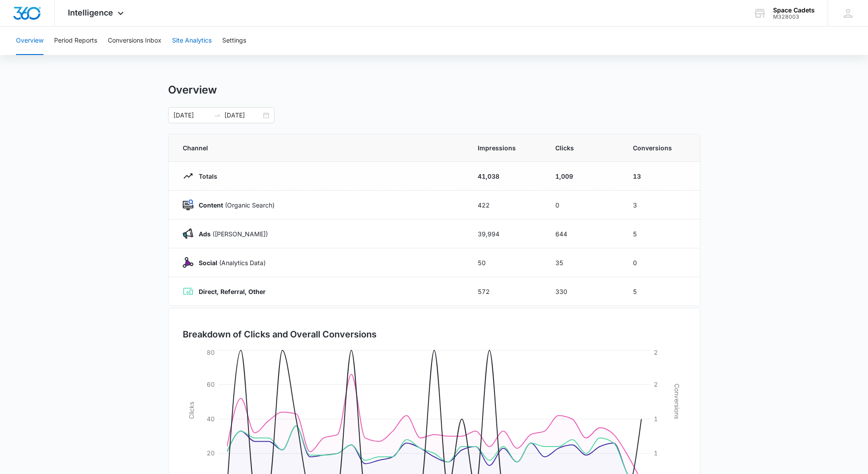 The image size is (868, 474). I want to click on td: 330, so click(583, 292).